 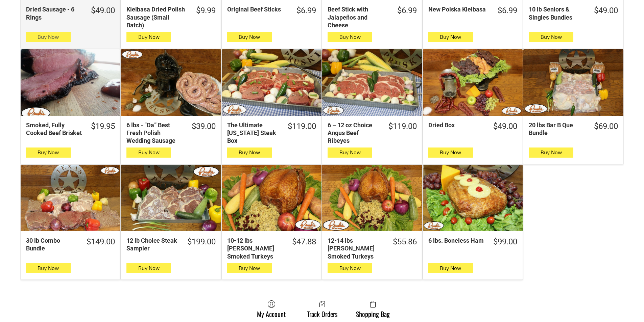 I want to click on div: $9.99, so click(x=206, y=10).